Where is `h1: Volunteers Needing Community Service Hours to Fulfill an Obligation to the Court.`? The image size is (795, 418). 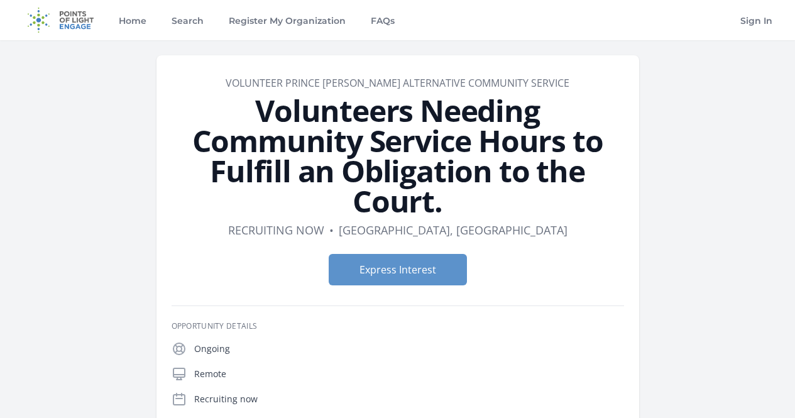 h1: Volunteers Needing Community Service Hours to Fulfill an Obligation to the Court. is located at coordinates (398, 156).